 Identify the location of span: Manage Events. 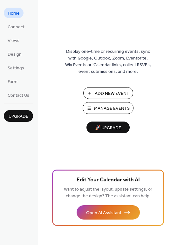
(112, 109).